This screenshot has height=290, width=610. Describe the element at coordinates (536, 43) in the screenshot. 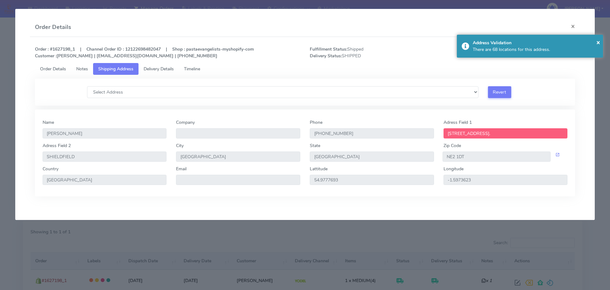

I see `div: Address Validation` at that location.